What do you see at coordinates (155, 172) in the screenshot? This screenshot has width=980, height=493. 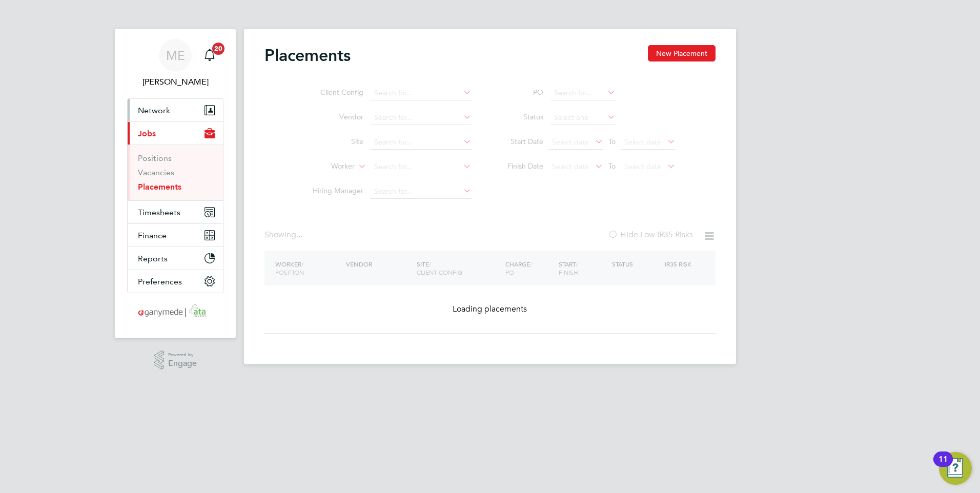 I see `a: Vacancies` at bounding box center [155, 172].